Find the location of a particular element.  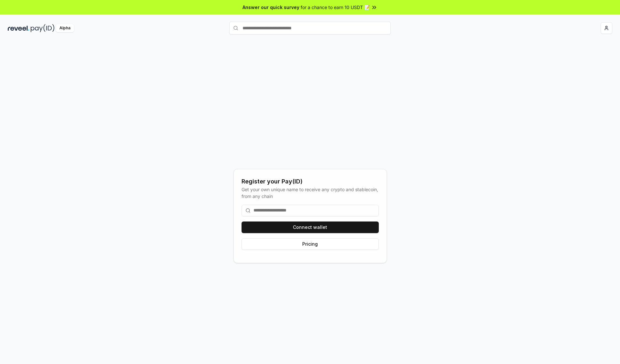

span: Answer our quick survey is located at coordinates (271, 7).